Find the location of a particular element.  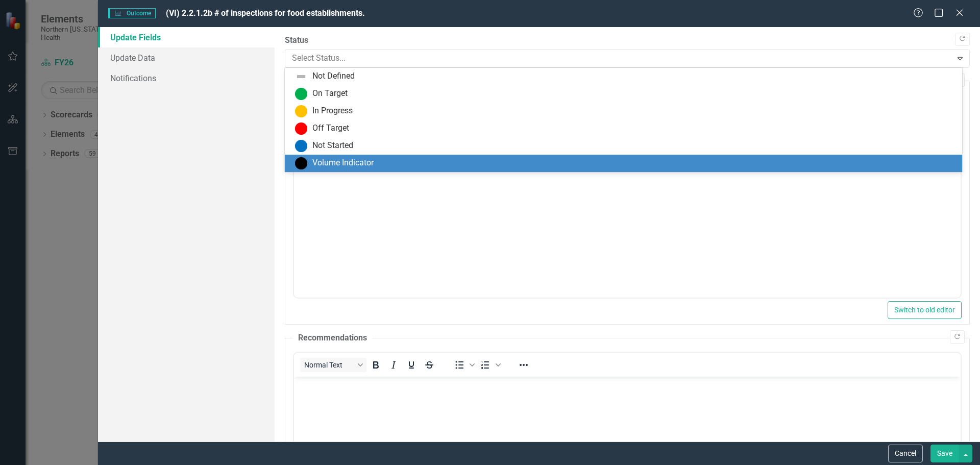

div: Bullet list is located at coordinates (463, 365).